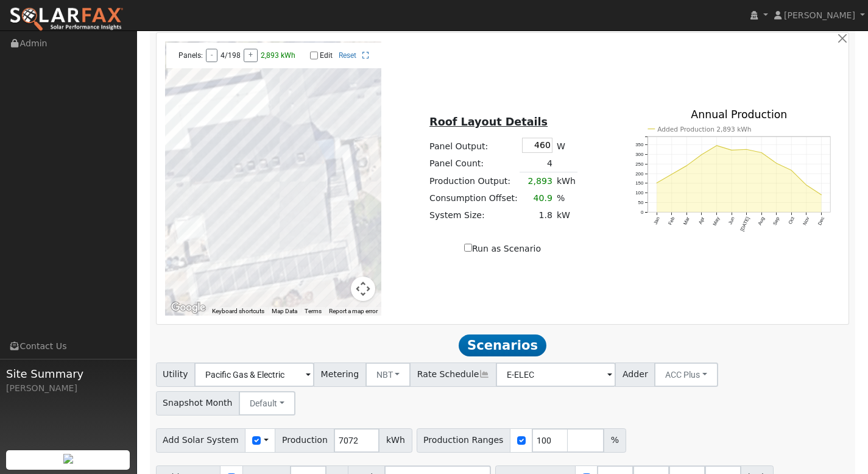  I want to click on a: Reset, so click(347, 56).